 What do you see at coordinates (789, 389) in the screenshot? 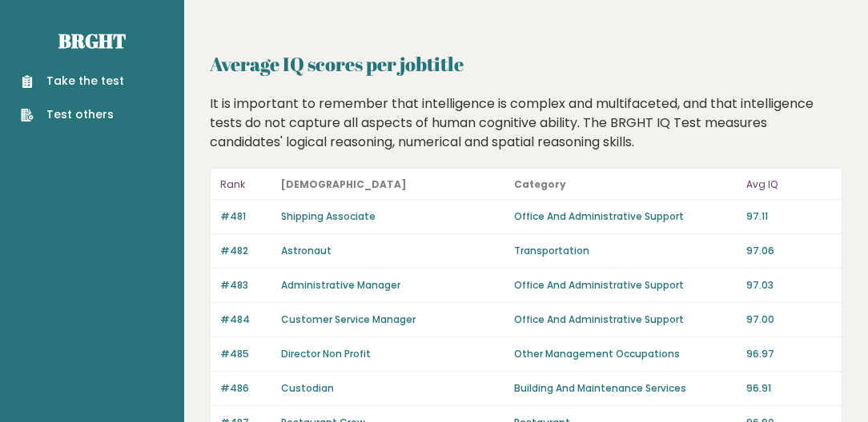
I see `p: 96.91` at bounding box center [789, 389].